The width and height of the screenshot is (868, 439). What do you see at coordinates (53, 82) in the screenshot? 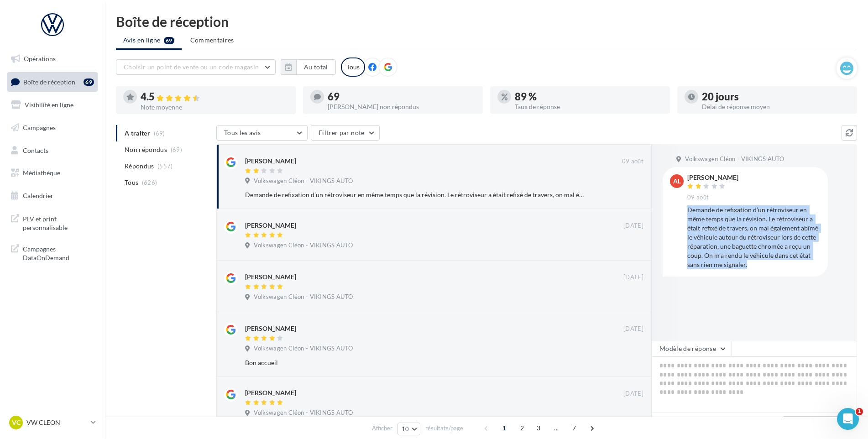
I see `a: Boîte de réception69` at bounding box center [53, 82].